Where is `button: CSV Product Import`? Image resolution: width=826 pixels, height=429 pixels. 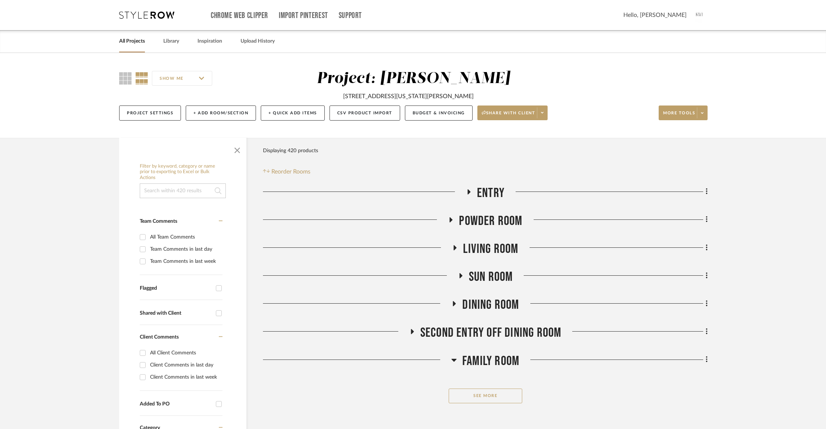 button: CSV Product Import is located at coordinates (365, 113).